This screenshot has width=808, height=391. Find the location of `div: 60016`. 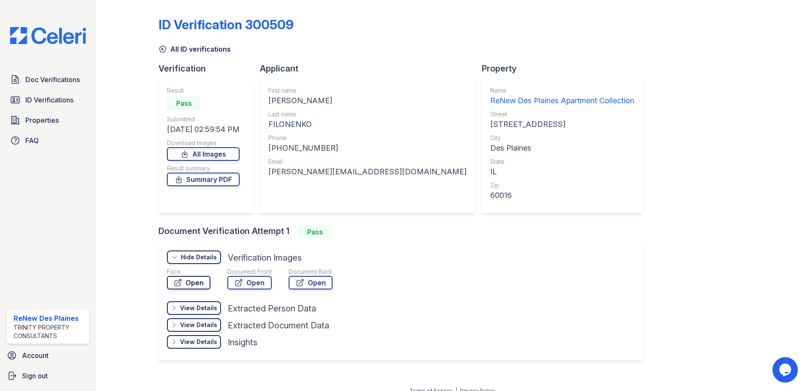

div: 60016 is located at coordinates (562, 195).